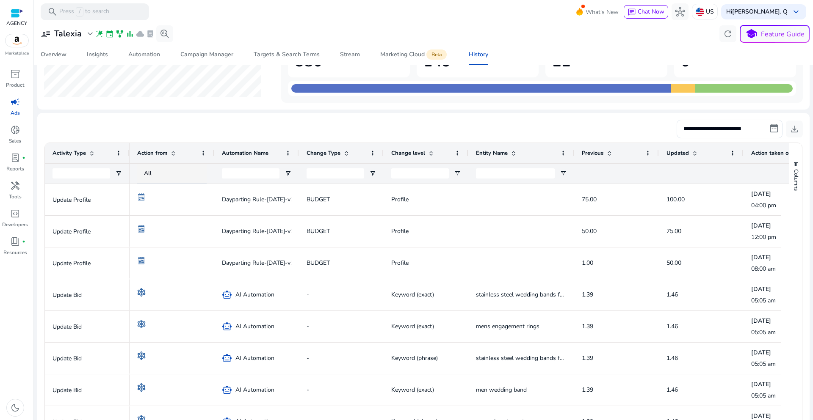 The width and height of the screenshot is (813, 420). I want to click on img: day-parting.svg, so click(141, 197).